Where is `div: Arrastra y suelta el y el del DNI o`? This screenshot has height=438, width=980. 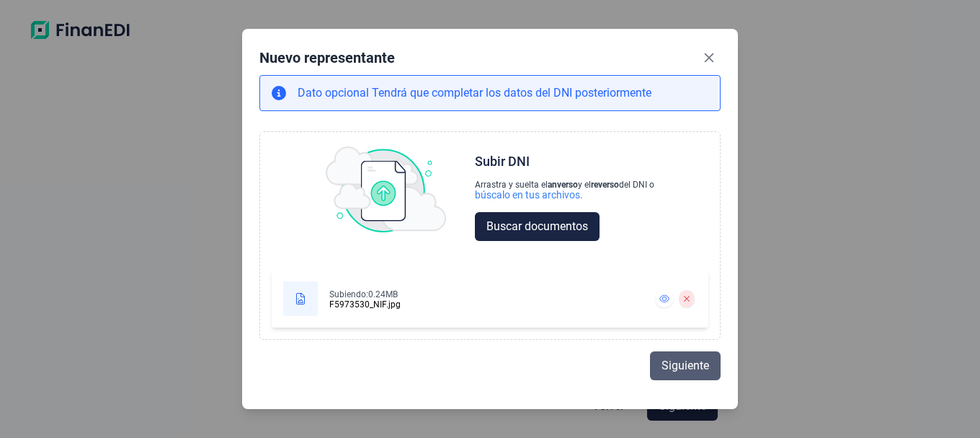 div: Arrastra y suelta el y el del DNI o is located at coordinates (565, 185).